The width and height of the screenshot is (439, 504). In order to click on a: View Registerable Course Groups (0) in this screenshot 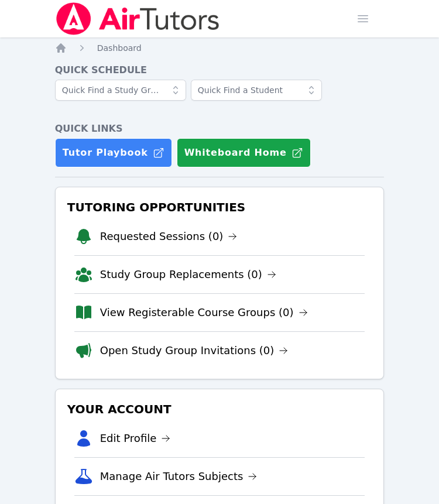, I will do `click(204, 313)`.